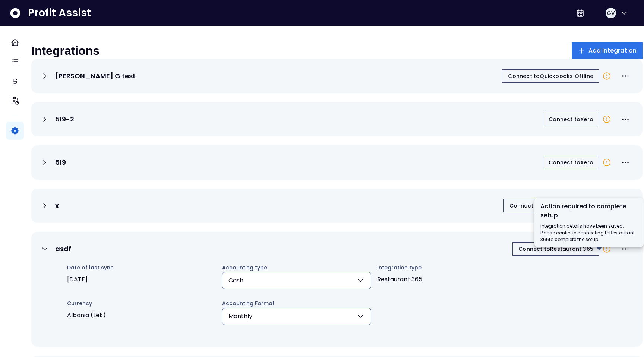  Describe the element at coordinates (589, 233) in the screenshot. I see `p: Integration details have been saved. Please continue connecting to Restaurant 365 to complete the...` at that location.